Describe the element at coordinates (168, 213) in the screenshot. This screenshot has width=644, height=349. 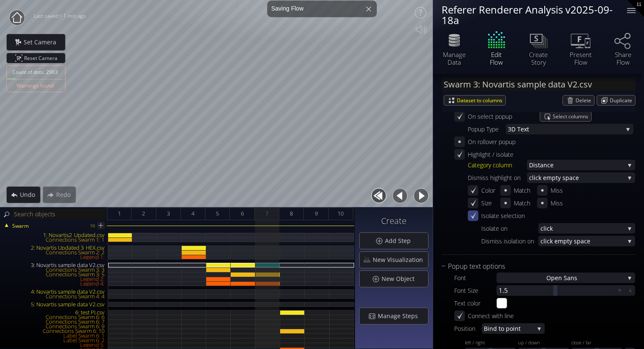
I see `span: 3` at that location.